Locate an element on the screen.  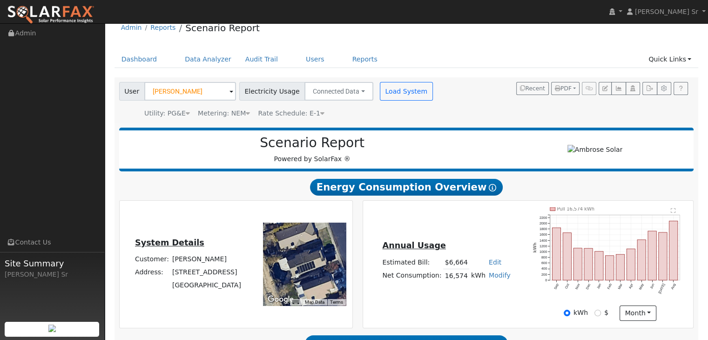
span: Energy Consumption Overview is located at coordinates (406, 187).